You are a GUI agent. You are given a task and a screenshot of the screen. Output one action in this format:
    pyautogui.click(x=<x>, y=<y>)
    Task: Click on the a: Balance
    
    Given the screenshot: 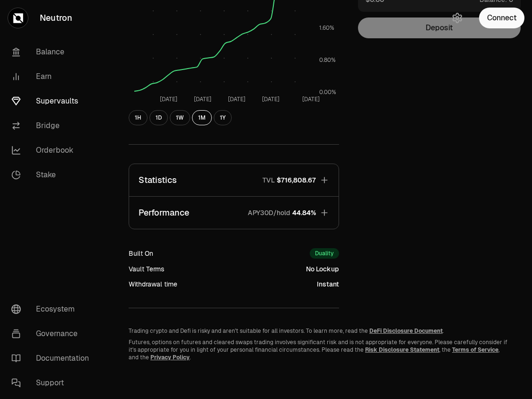 What is the action you would take?
    pyautogui.click(x=53, y=52)
    